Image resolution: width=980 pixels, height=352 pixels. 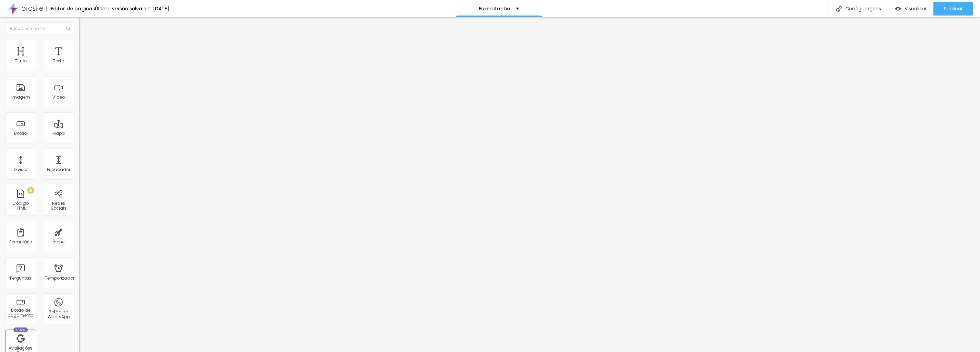 I want to click on font: Temporizador, so click(x=60, y=278).